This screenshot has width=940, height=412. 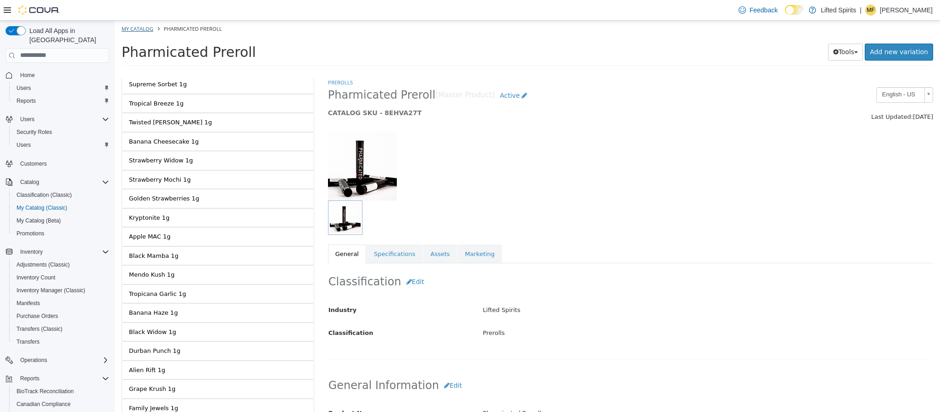 What do you see at coordinates (61, 277) in the screenshot?
I see `button: Inventory Count` at bounding box center [61, 277].